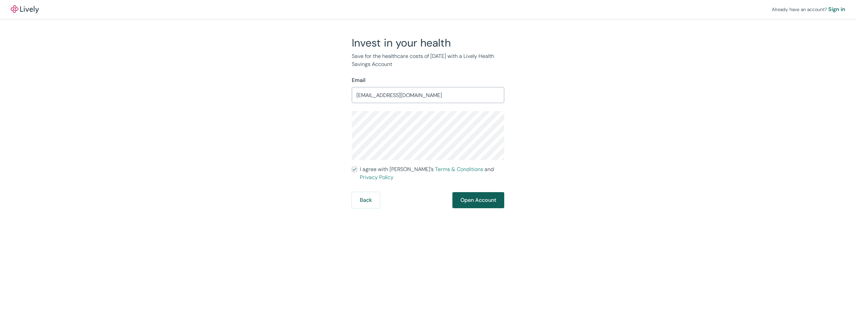  I want to click on a: LivelyLively, so click(25, 9).